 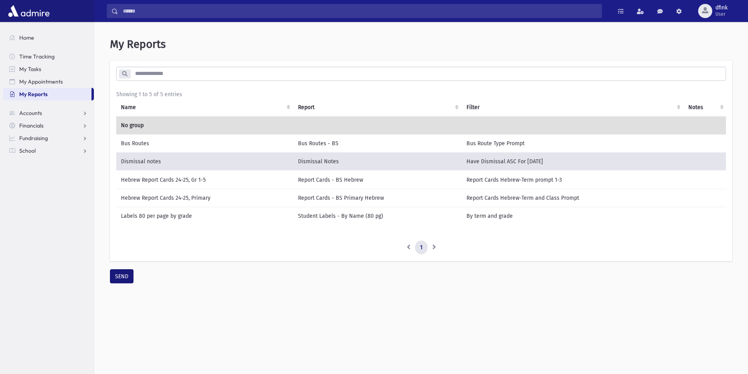 What do you see at coordinates (572, 108) in the screenshot?
I see `th: Filter : activate to sort column ascending` at bounding box center [572, 108].